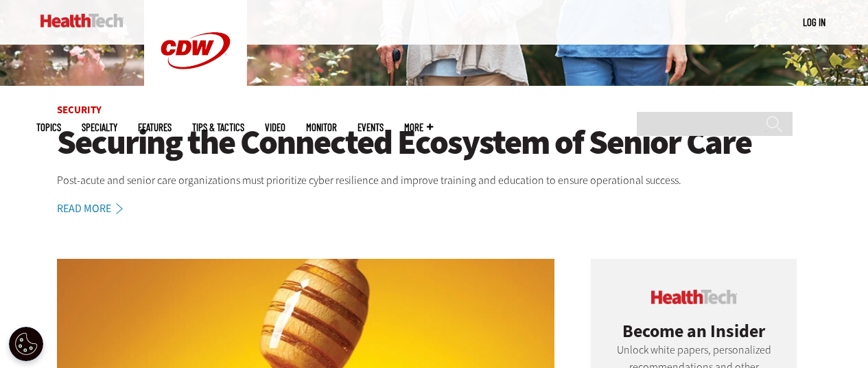  I want to click on span: Become an Insider, so click(694, 331).